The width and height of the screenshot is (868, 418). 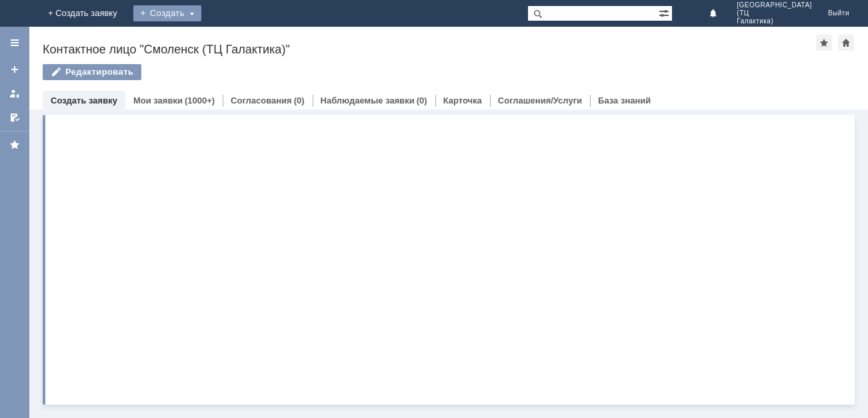 What do you see at coordinates (167, 13) in the screenshot?
I see `div: Создать` at bounding box center [167, 13].